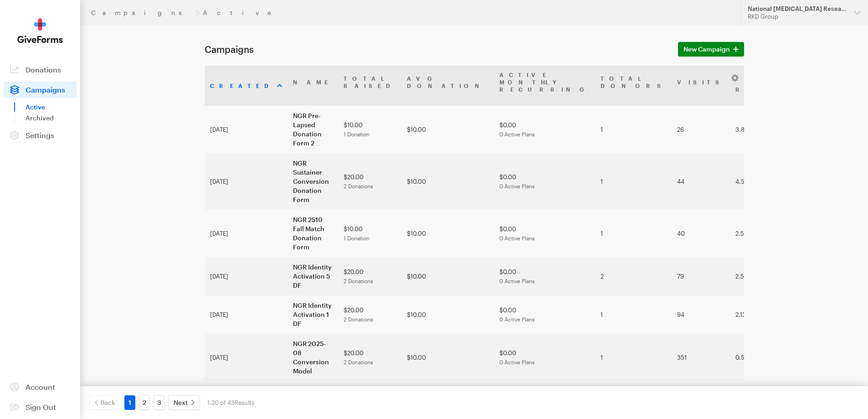 The height and width of the screenshot is (419, 868). I want to click on a: Active, so click(51, 107).